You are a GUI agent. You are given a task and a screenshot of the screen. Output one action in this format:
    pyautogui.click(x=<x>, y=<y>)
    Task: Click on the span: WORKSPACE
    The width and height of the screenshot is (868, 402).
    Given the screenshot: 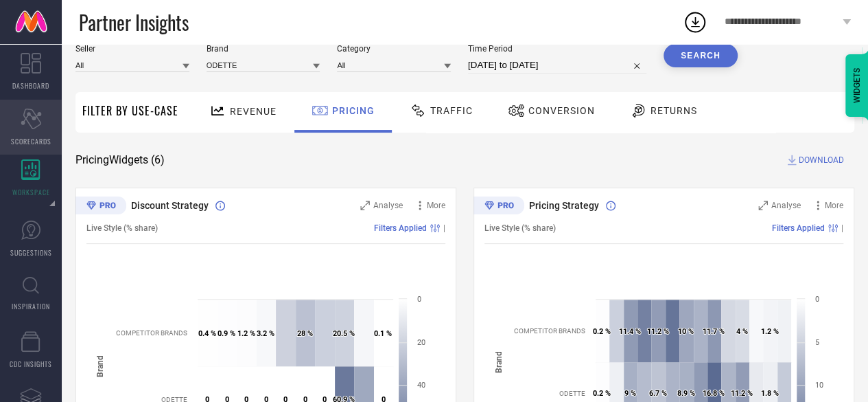 What is the action you would take?
    pyautogui.click(x=31, y=191)
    